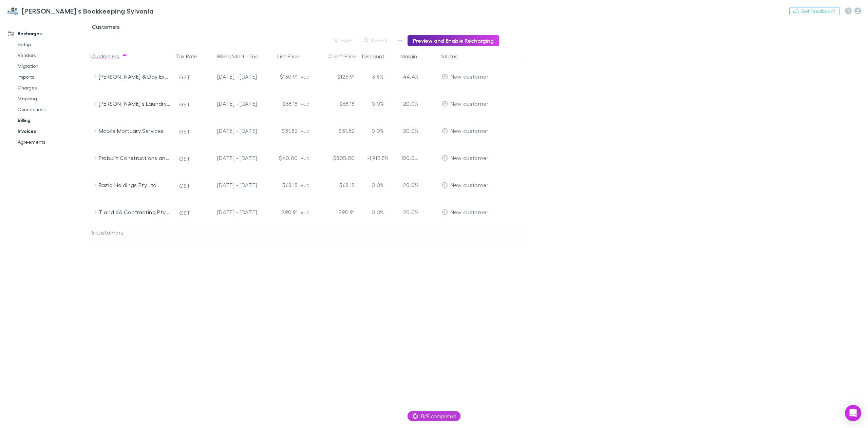 Image resolution: width=868 pixels, height=428 pixels. What do you see at coordinates (292, 56) in the screenshot?
I see `button: List Price` at bounding box center [292, 56].